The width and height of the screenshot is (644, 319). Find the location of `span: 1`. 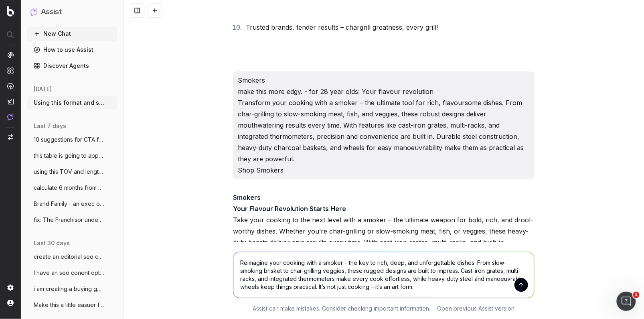

span: 1 is located at coordinates (637, 295).